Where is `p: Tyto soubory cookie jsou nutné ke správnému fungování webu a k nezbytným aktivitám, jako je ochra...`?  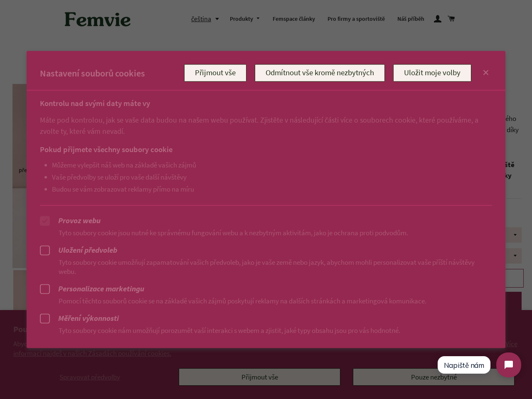 p: Tyto soubory cookie jsou nutné ke správnému fungování webu a k nezbytným aktivitám, jako je ochra... is located at coordinates (266, 233).